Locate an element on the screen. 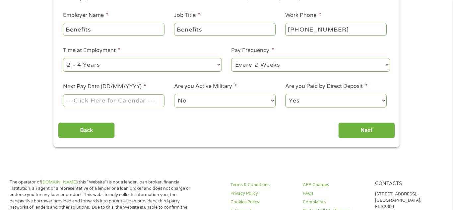  a: FAQs is located at coordinates (335, 193).